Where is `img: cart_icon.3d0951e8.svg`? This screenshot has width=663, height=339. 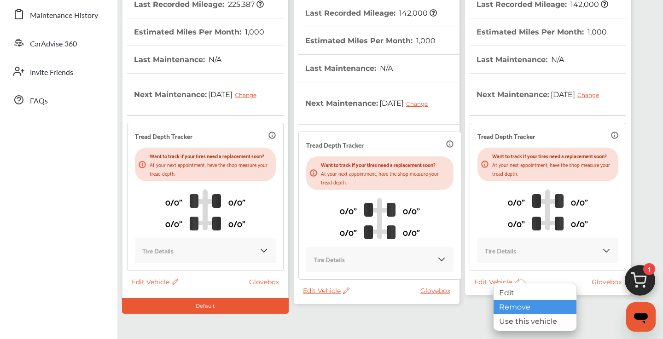 img: cart_icon.3d0951e8.svg is located at coordinates (640, 283).